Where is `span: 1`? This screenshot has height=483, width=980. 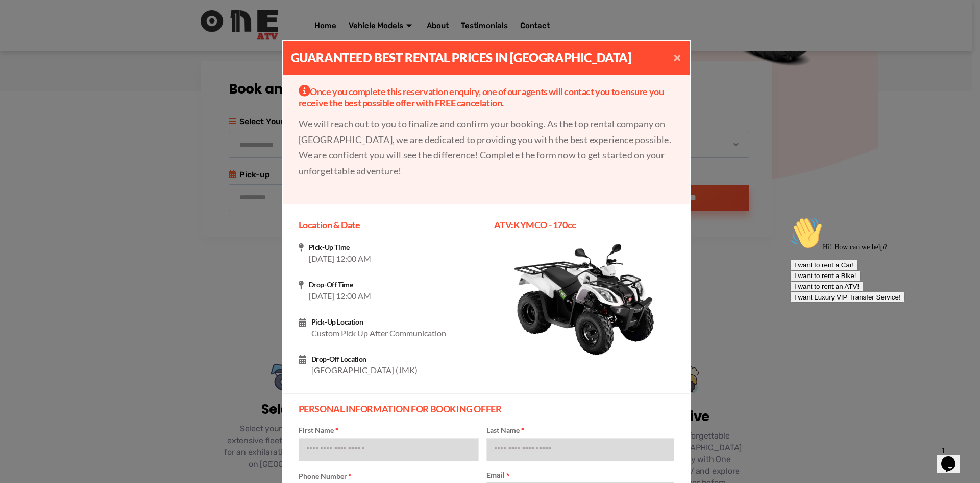 span: 1 is located at coordinates (6, 8).